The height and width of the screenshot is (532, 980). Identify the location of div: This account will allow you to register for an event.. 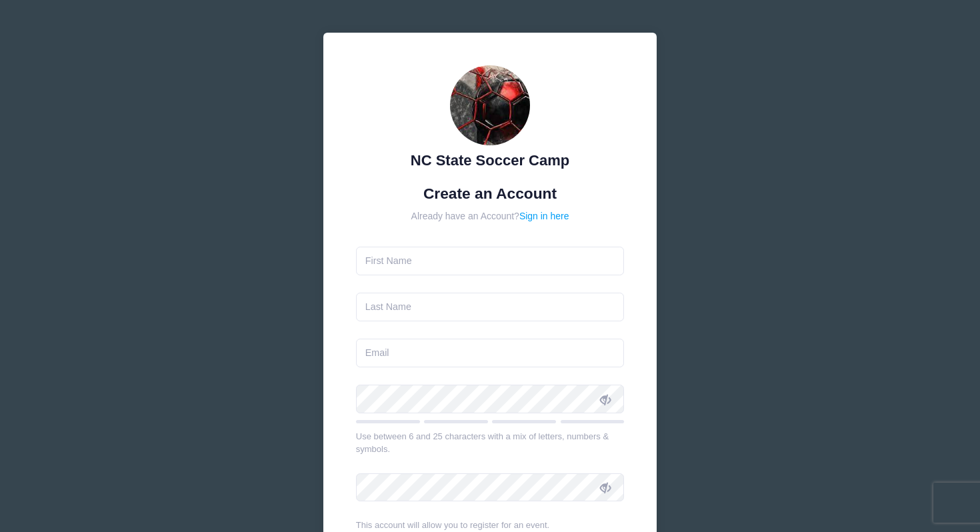
(490, 526).